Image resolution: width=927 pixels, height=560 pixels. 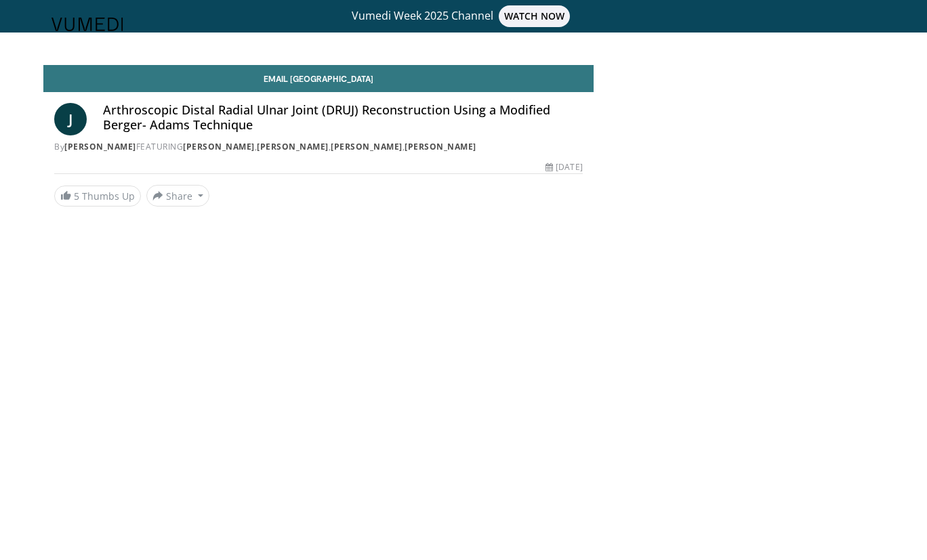 I want to click on button: Share, so click(x=178, y=195).